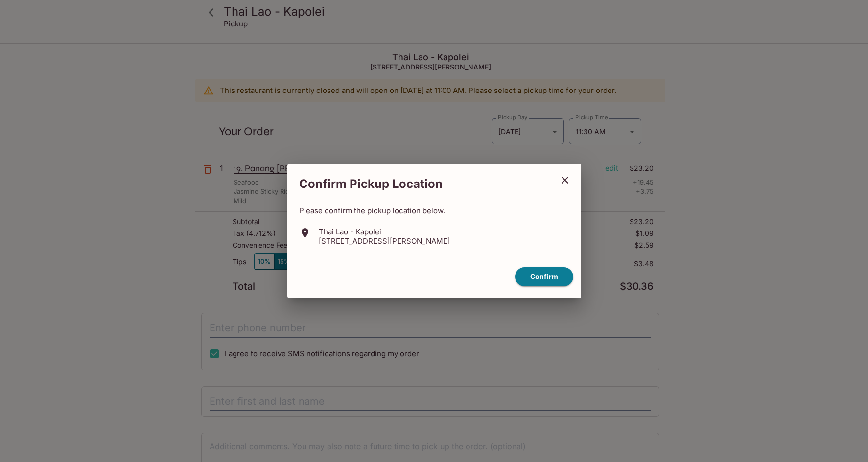  I want to click on h2: Confirm Pickup Location, so click(420, 184).